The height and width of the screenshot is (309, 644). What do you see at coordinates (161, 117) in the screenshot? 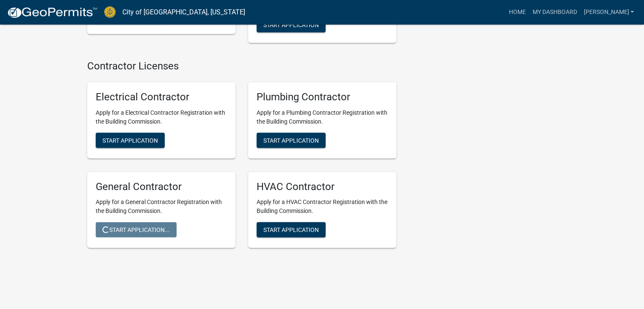
I see `p: Apply for a Electrical Contractor Registration with the Building Commission.` at bounding box center [161, 117].